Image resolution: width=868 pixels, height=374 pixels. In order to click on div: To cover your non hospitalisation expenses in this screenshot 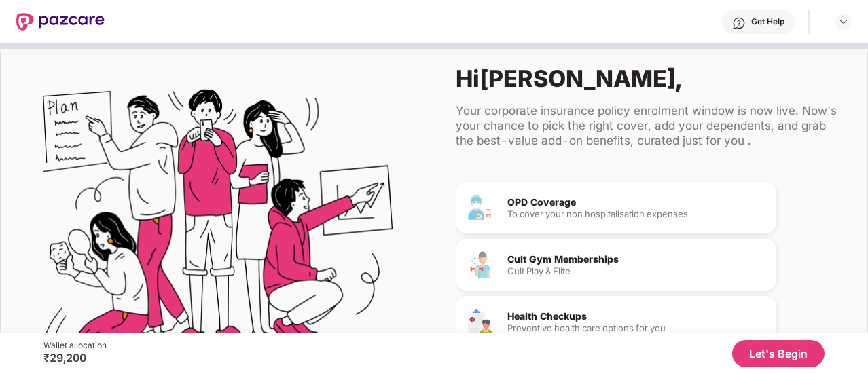, I will do `click(636, 214)`.